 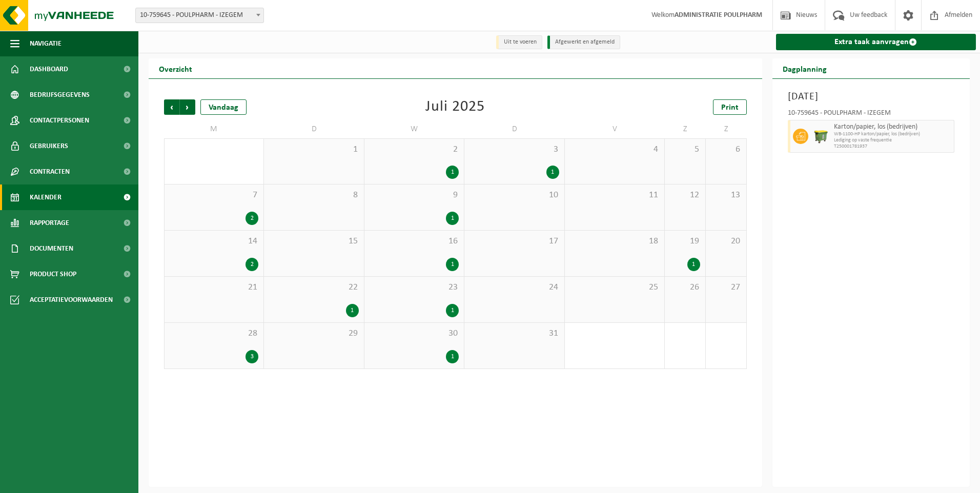 What do you see at coordinates (614, 195) in the screenshot?
I see `span: 11` at bounding box center [614, 195].